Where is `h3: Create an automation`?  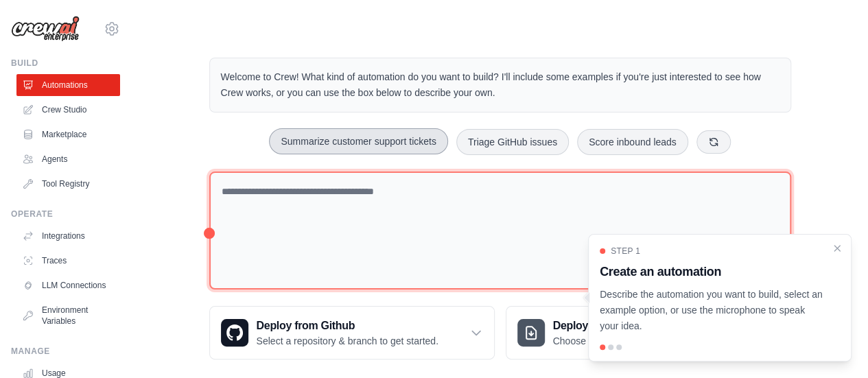
h3: Create an automation is located at coordinates (711, 272).